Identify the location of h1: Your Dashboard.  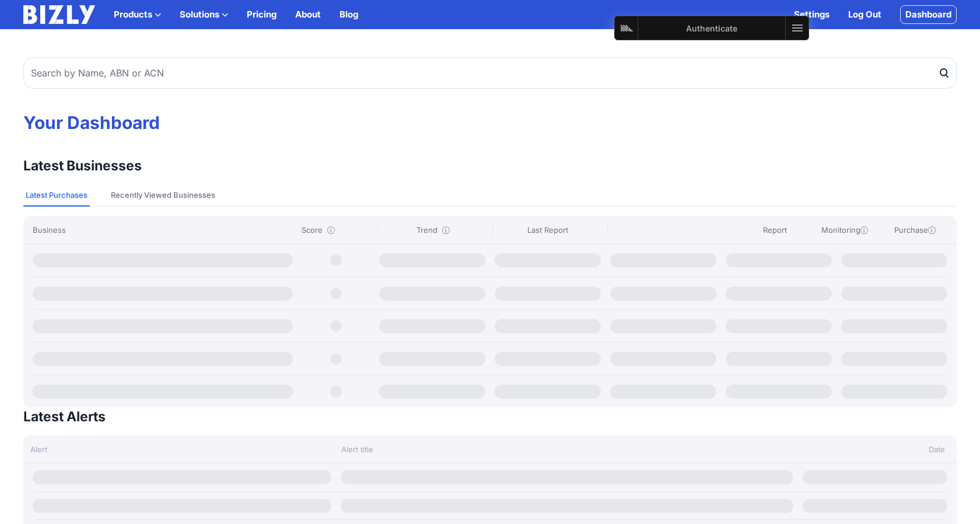
(490, 123).